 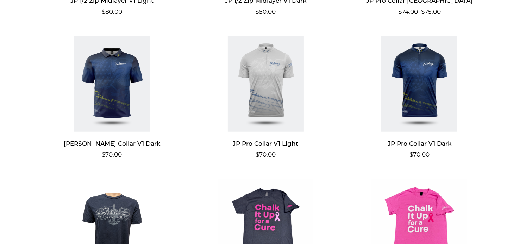 I want to click on bdi: 74.00, so click(x=408, y=12).